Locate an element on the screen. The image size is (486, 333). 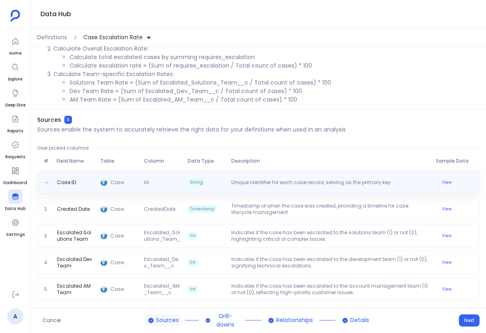
p: Indicates if the case has been escalated to the account management team (1) or not (0), reflectin... is located at coordinates (330, 289).